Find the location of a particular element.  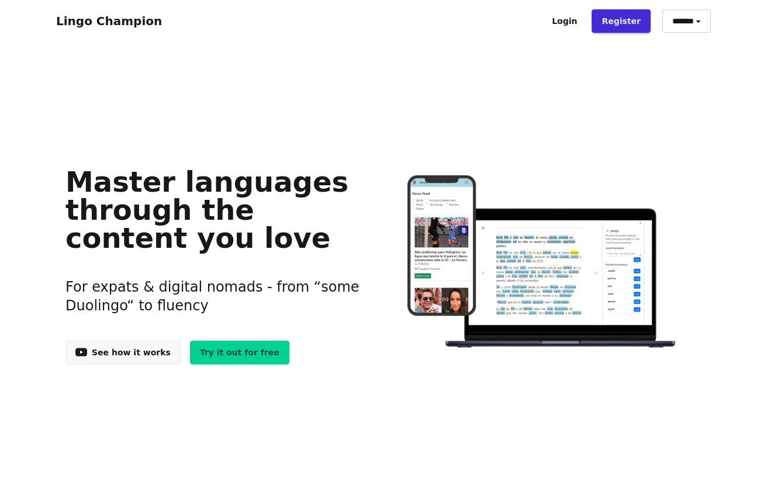

a: Lingo Champion is located at coordinates (109, 21).